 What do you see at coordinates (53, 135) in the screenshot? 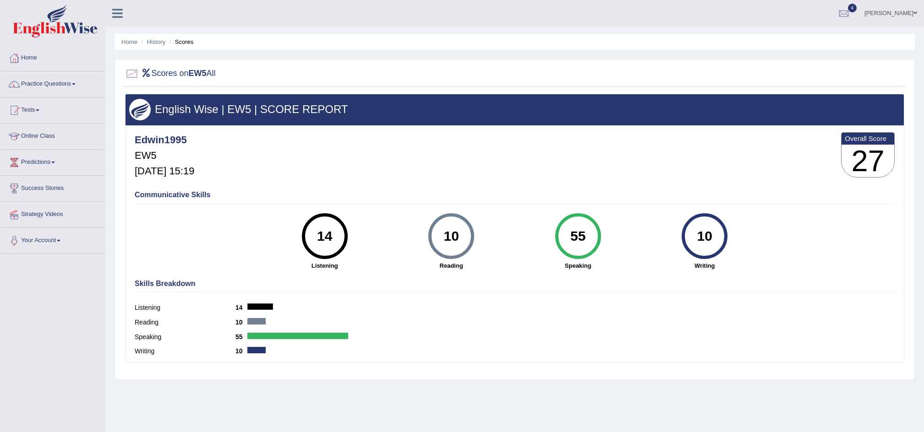
I see `a: Online Class` at bounding box center [53, 135].